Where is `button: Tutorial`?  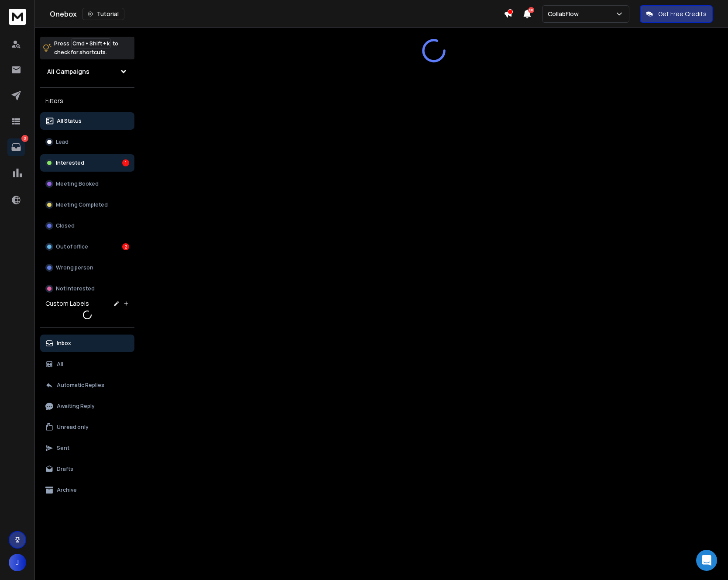
button: Tutorial is located at coordinates (103, 14).